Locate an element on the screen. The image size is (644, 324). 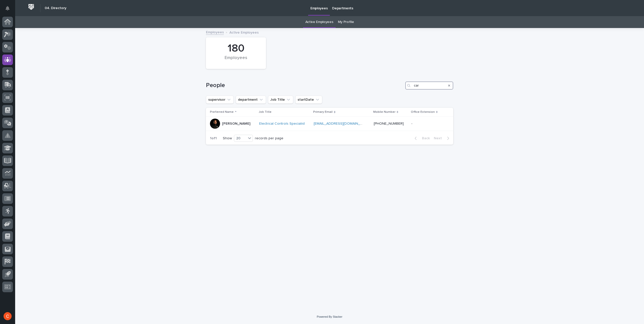
input: Search is located at coordinates (429, 86).